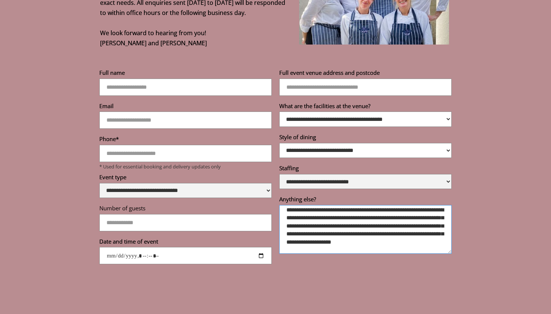 Image resolution: width=551 pixels, height=314 pixels. Describe the element at coordinates (365, 138) in the screenshot. I see `label: Style of dining` at that location.